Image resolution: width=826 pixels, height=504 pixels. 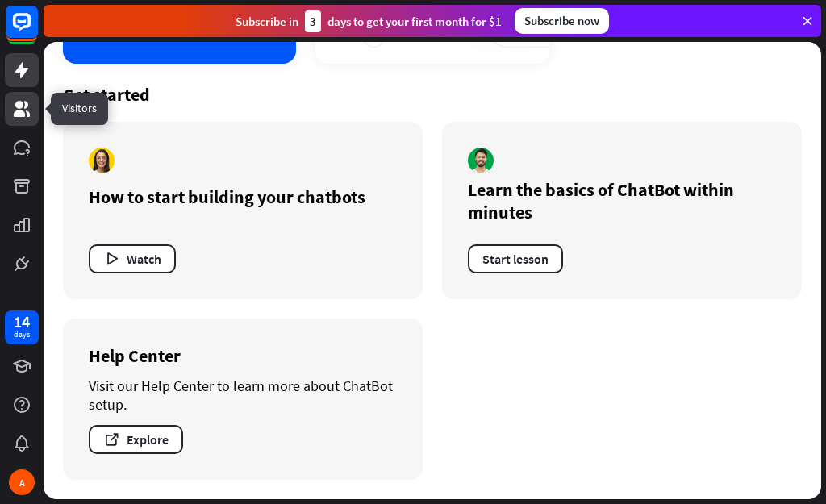 I want to click on div: A, so click(x=22, y=482).